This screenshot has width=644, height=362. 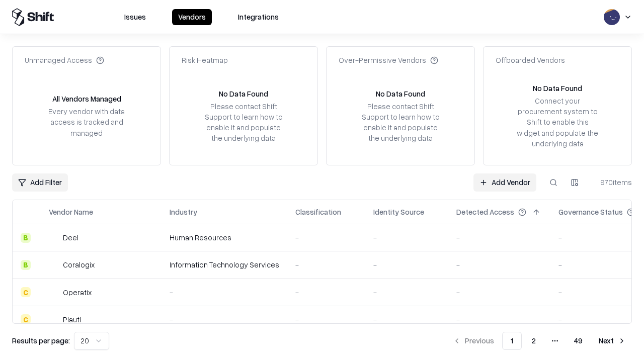 What do you see at coordinates (224, 237) in the screenshot?
I see `div: Human Resources` at bounding box center [224, 237].